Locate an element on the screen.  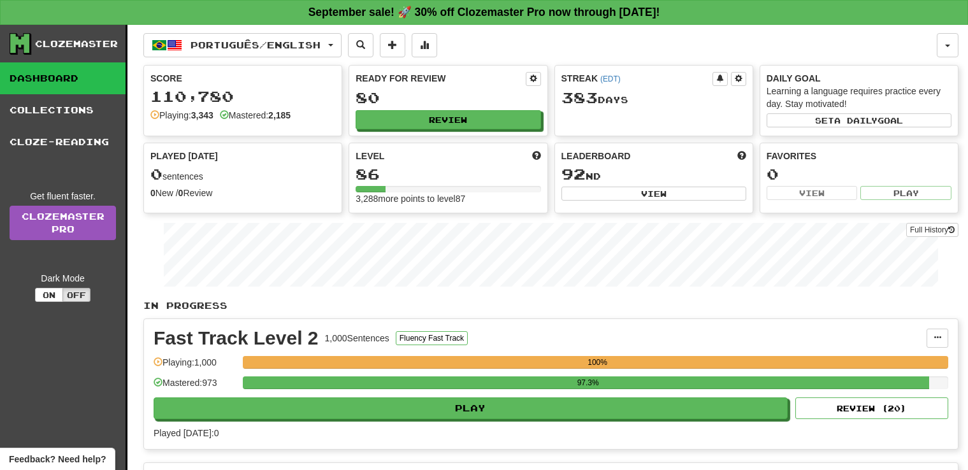
button: Seta dailygoal is located at coordinates (859, 120).